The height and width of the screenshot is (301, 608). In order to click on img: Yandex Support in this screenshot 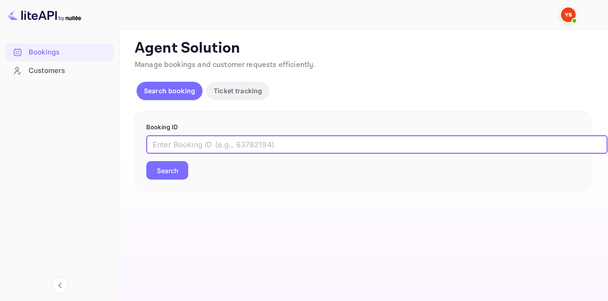, I will do `click(569, 15)`.